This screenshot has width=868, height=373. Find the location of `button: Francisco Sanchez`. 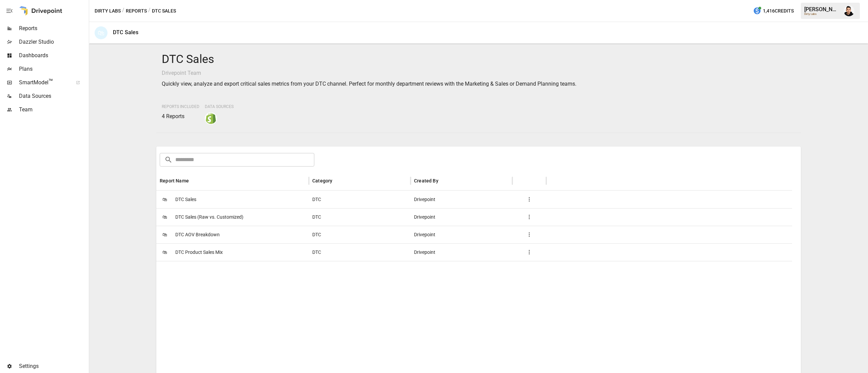

button: Francisco Sanchez is located at coordinates (849, 11).